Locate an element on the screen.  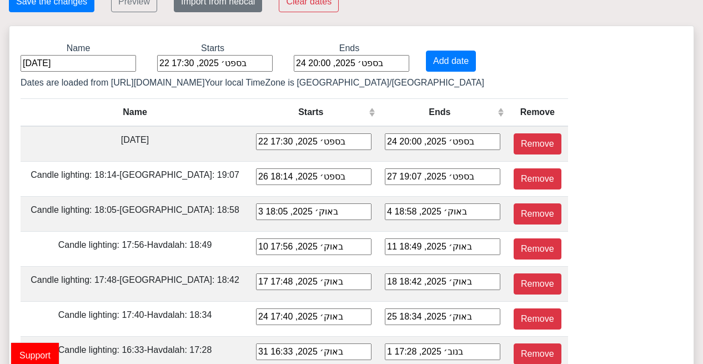
input: Rosh Ashana is located at coordinates (78, 63).